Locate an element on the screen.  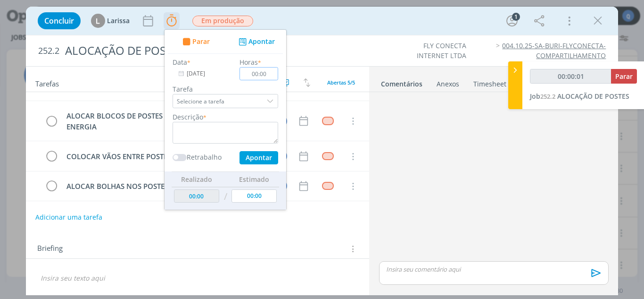
span: Abertas 5/5 is located at coordinates (341, 82).